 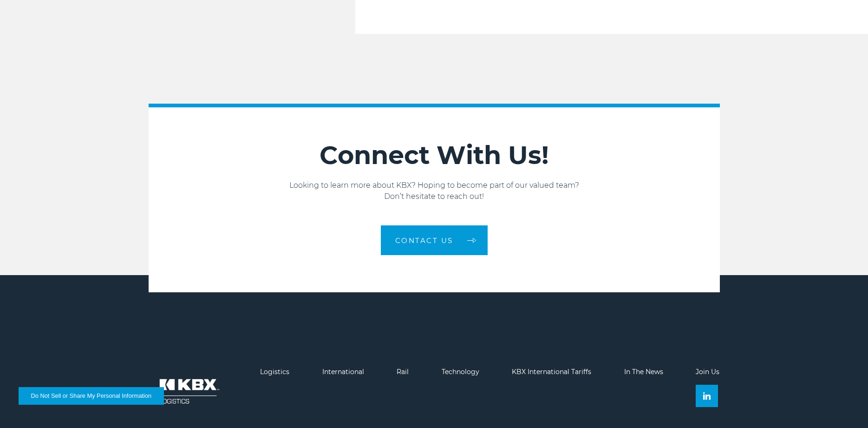 What do you see at coordinates (460, 372) in the screenshot?
I see `a: Technology` at bounding box center [460, 372].